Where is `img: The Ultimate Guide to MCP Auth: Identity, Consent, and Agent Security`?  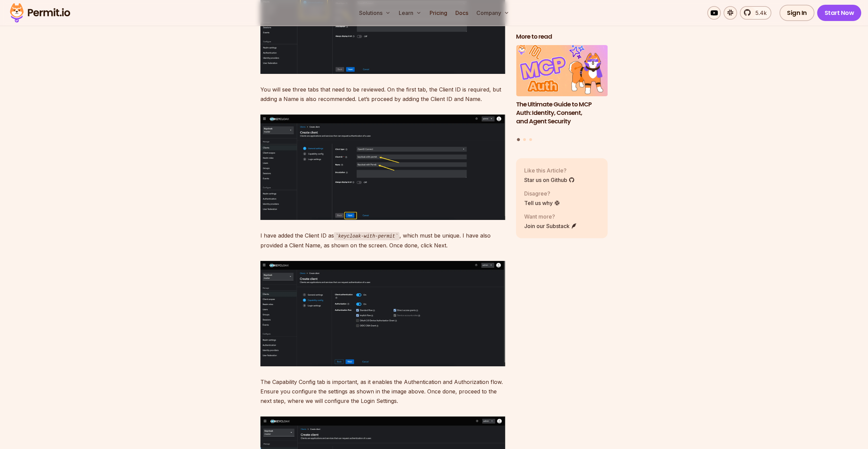 img: The Ultimate Guide to MCP Auth: Identity, Consent, and Agent Security is located at coordinates (562, 71).